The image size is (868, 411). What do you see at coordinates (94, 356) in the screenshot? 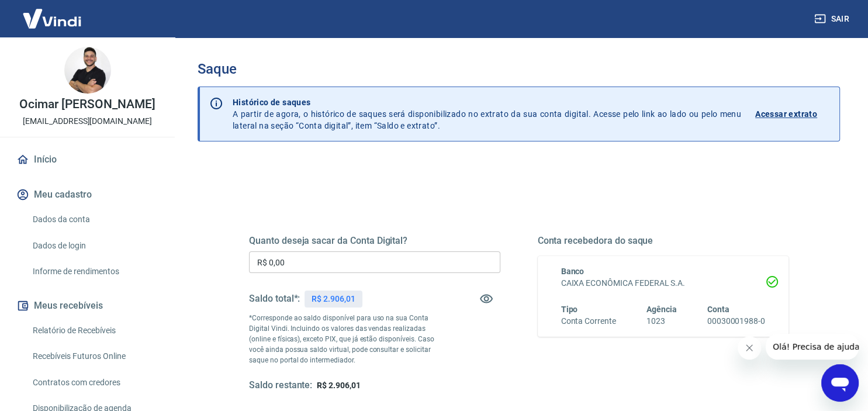
I see `a: Recebíveis Futuros Online` at bounding box center [94, 356].